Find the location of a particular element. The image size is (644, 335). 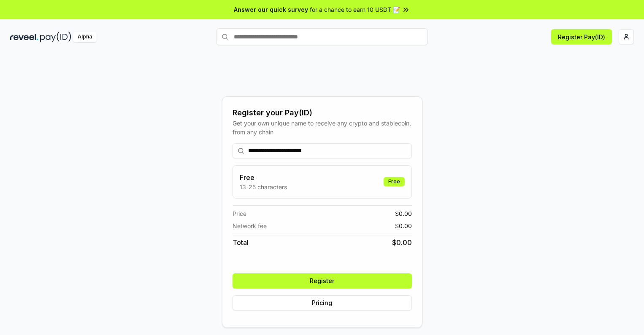

span: for a chance to earn 10 USDT 📝 is located at coordinates (355, 9).